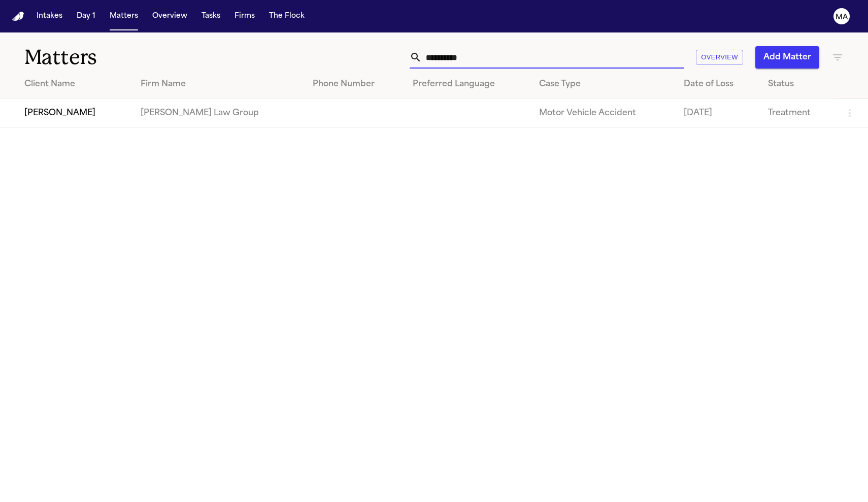 The width and height of the screenshot is (868, 502). I want to click on a: The Flock, so click(286, 16).